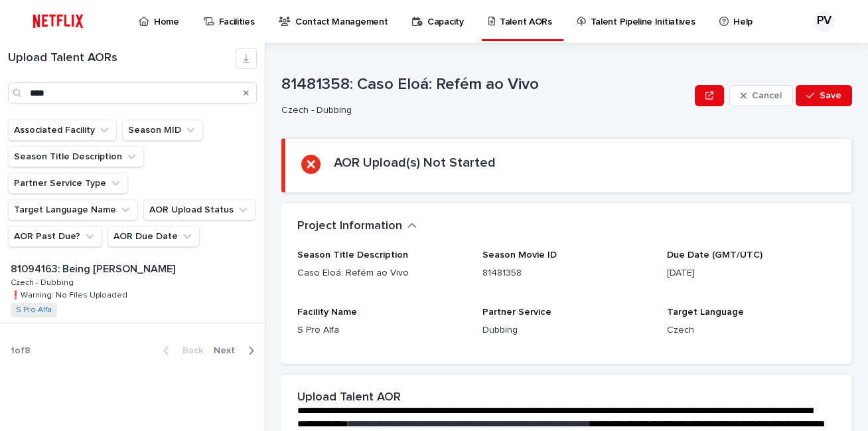  What do you see at coordinates (76, 157) in the screenshot?
I see `button: Season Title Description` at bounding box center [76, 157].